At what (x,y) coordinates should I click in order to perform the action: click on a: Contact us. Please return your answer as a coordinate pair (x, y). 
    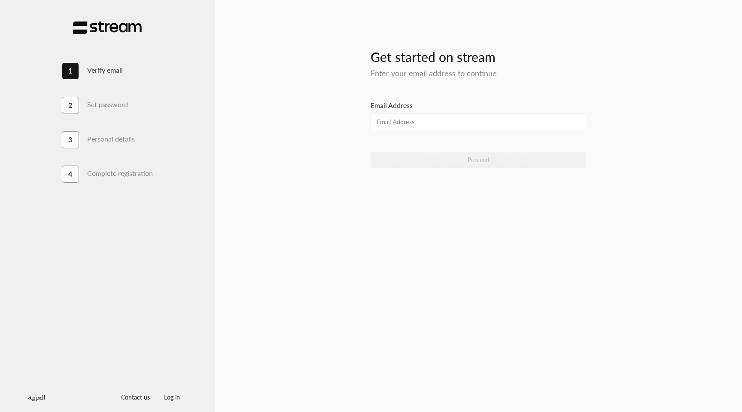
    Looking at the image, I should click on (136, 397).